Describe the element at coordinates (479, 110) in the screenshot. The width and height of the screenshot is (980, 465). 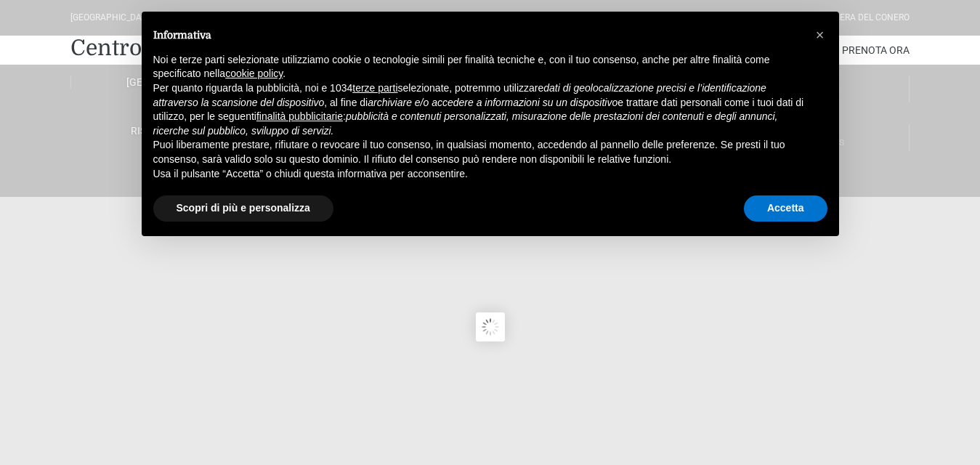
I see `p: Per quanto riguarda la pubblicità, noi e 1034 selezionate, potremmo utilizzare , al fine di e tra...` at that location.